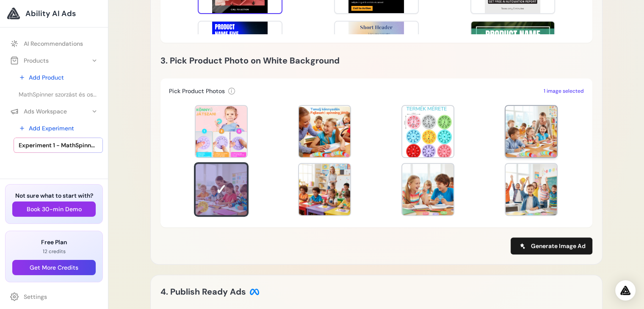 Image resolution: width=644 pixels, height=309 pixels. I want to click on h2: 4. Publish Ready Ads, so click(210, 292).